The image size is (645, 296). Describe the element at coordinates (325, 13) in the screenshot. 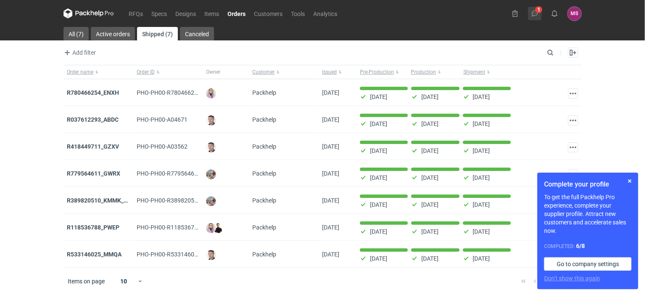

I see `a: Analytics` at that location.